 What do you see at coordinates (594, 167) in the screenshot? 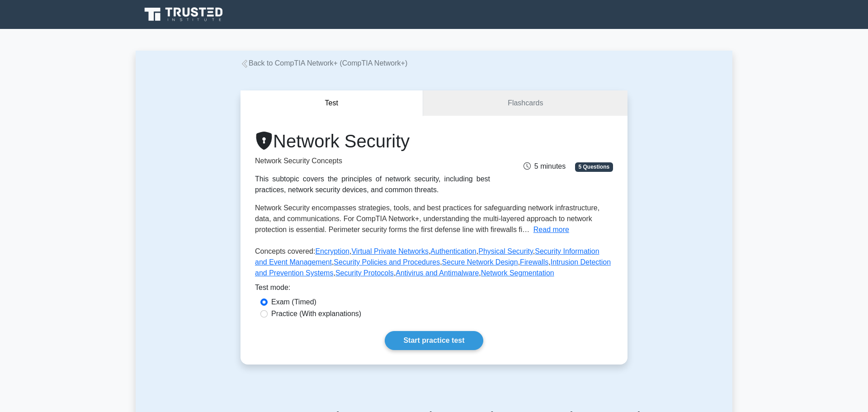
I see `span: 5 Questions` at bounding box center [594, 167].